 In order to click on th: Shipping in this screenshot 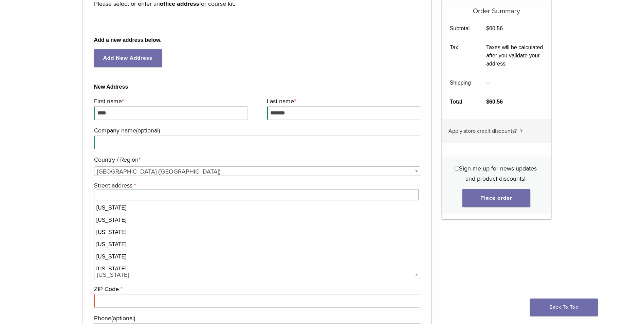, I will do `click(460, 83)`.